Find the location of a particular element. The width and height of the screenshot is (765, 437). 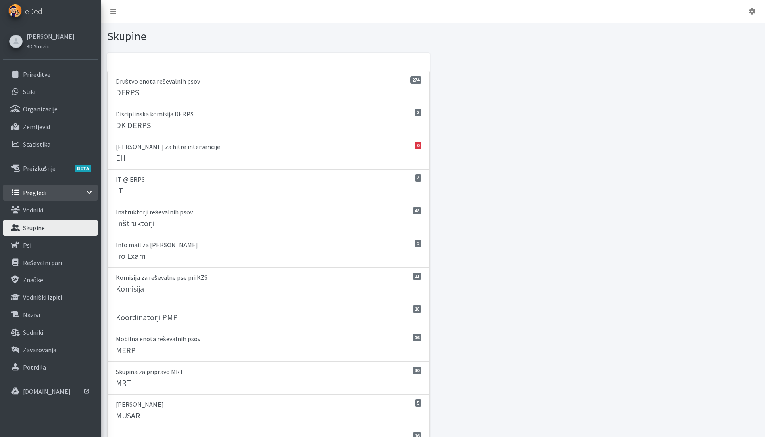

p: Nazivi is located at coordinates (31, 314).